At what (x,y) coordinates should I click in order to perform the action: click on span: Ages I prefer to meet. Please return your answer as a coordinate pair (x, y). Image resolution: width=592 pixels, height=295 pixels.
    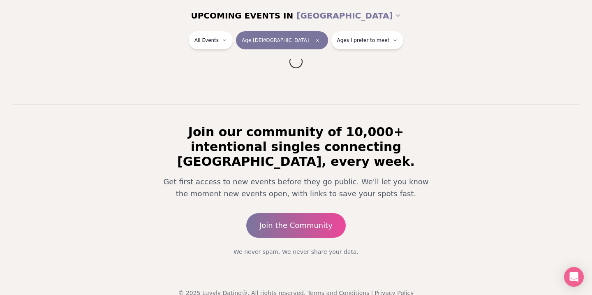
    Looking at the image, I should click on (363, 40).